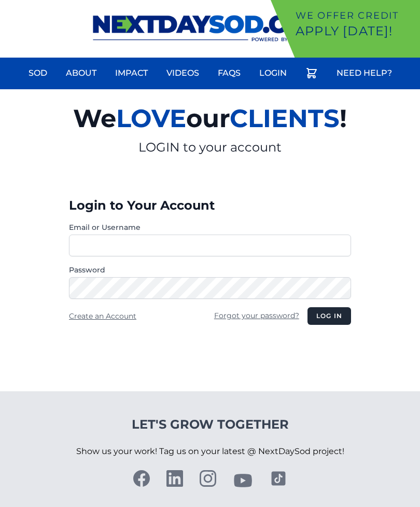 The width and height of the screenshot is (420, 507). Describe the element at coordinates (272, 73) in the screenshot. I see `a: Login` at that location.